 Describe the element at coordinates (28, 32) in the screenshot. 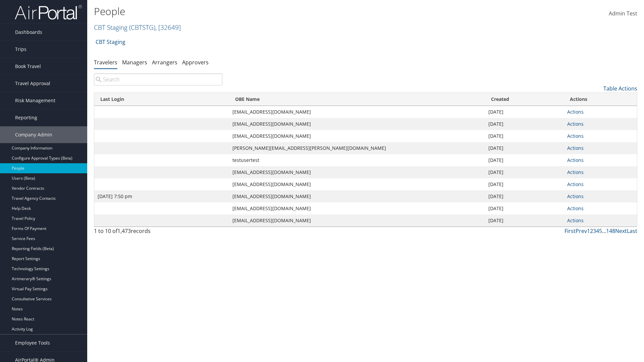

I see `span: Dashboards` at that location.